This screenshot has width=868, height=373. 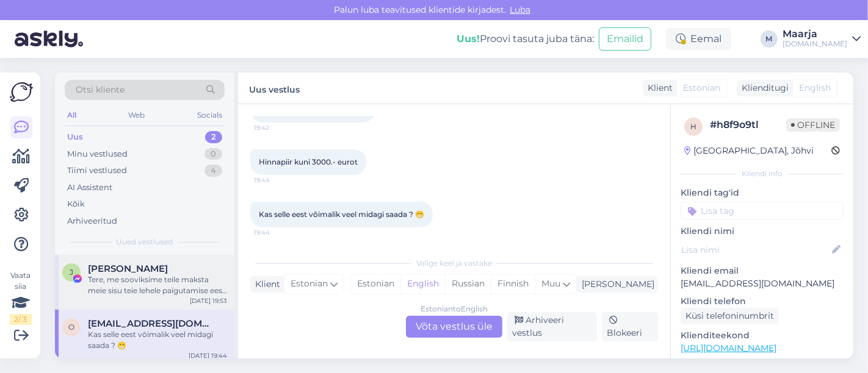 I want to click on div: English, so click(x=423, y=284).